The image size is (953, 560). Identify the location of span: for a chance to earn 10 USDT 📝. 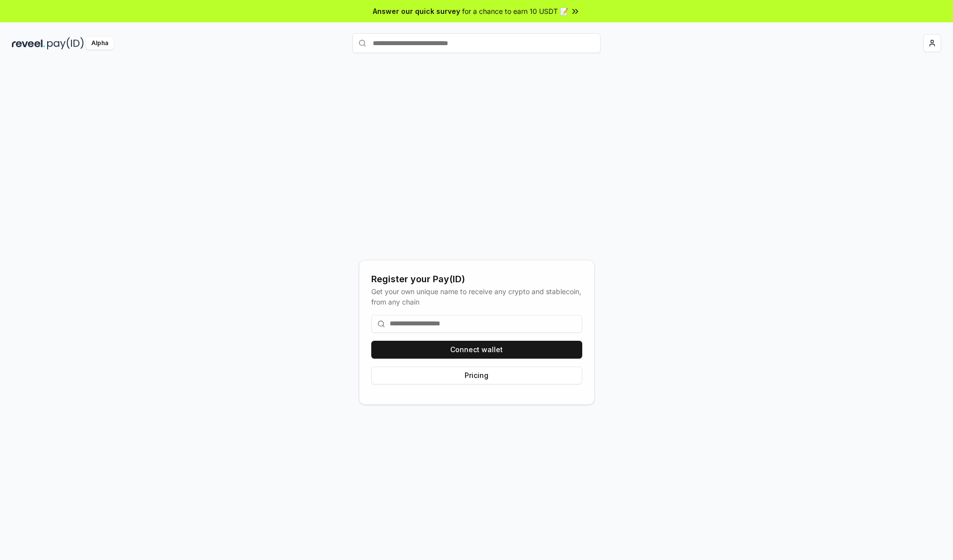
(515, 11).